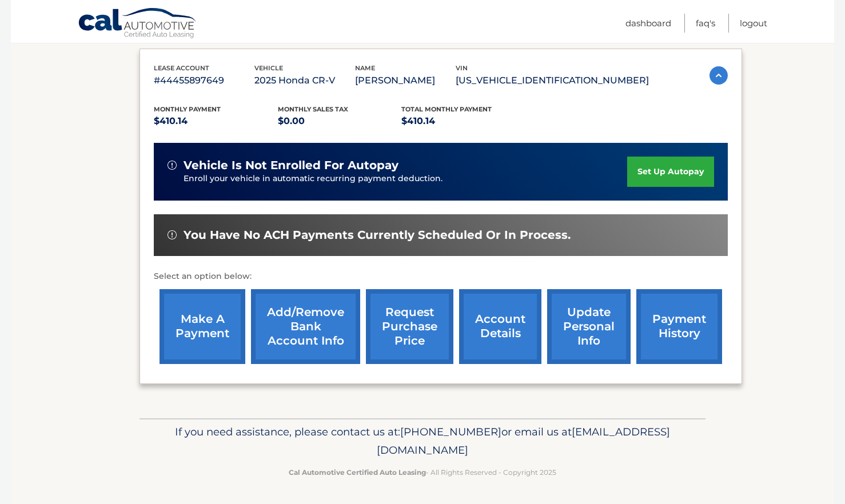 The image size is (845, 504). What do you see at coordinates (405, 179) in the screenshot?
I see `p: Enroll your vehicle in automatic recurring payment deduction.` at bounding box center [405, 179].